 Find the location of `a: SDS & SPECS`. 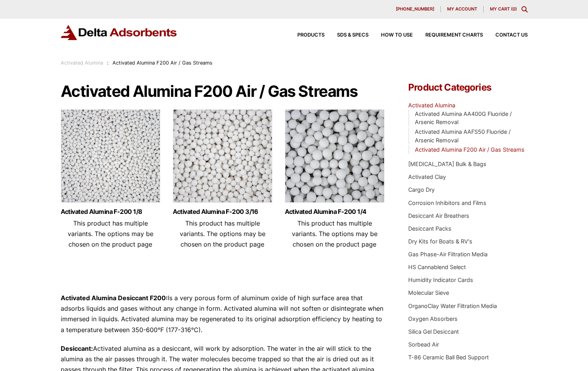

a: SDS & SPECS is located at coordinates (346, 35).